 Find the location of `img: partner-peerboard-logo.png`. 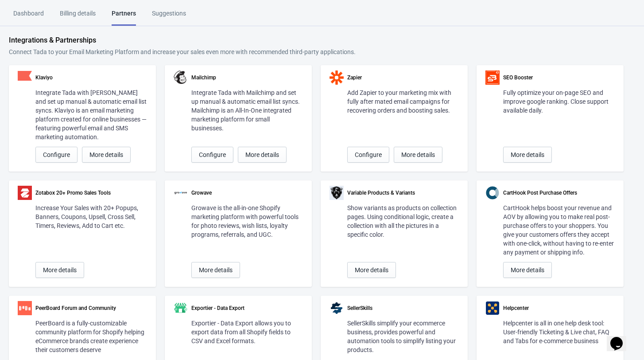

img: partner-peerboard-logo.png is located at coordinates (25, 308).